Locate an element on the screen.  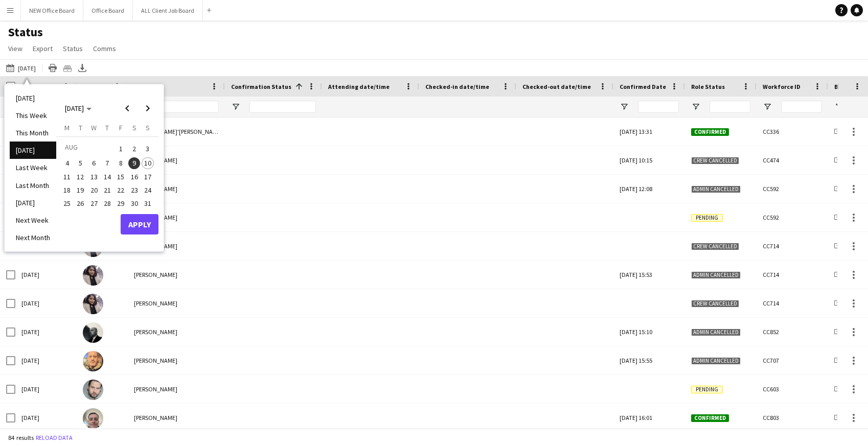
span: F is located at coordinates (121, 128).